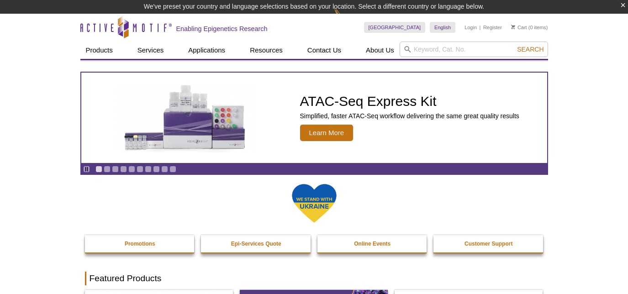  What do you see at coordinates (173, 169) in the screenshot?
I see `a: Go to slide 10` at bounding box center [173, 169].